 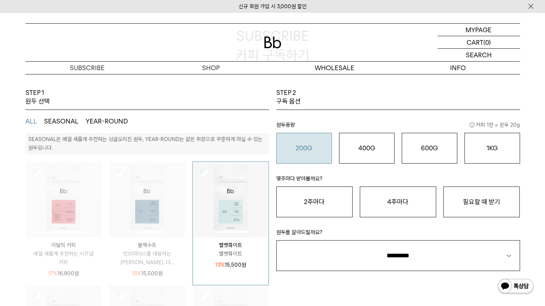 I want to click on button: 2주마다, so click(x=314, y=202).